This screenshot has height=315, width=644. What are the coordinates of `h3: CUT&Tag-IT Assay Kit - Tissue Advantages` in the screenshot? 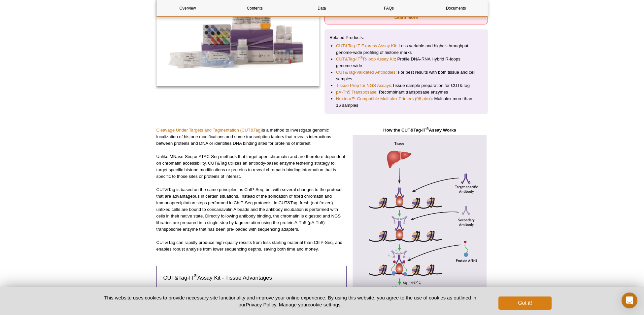 It's located at (251, 278).